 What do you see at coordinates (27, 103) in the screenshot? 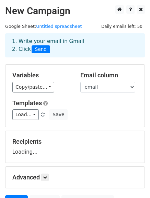
I see `a: Templates` at bounding box center [27, 103].